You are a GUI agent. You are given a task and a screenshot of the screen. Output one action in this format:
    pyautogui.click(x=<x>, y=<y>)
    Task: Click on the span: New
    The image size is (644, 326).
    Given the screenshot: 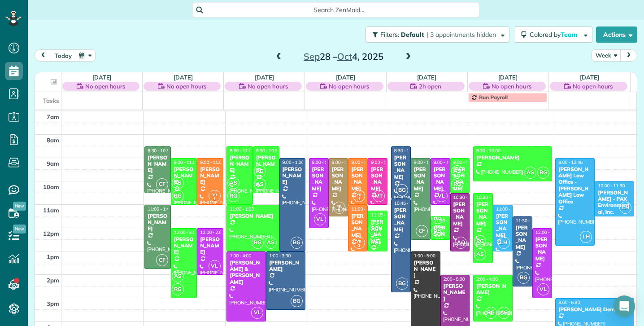 What is the action you would take?
    pyautogui.click(x=19, y=206)
    